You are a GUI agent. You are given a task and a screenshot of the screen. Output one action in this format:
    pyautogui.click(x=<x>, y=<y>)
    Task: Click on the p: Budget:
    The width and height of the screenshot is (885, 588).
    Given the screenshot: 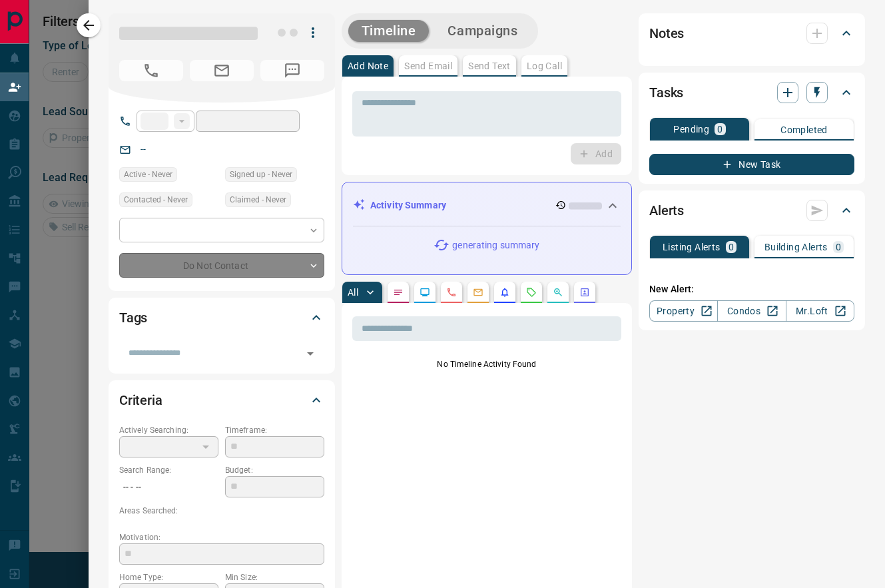 What is the action you would take?
    pyautogui.click(x=274, y=470)
    